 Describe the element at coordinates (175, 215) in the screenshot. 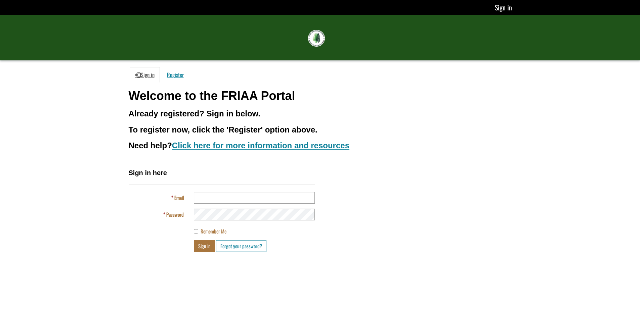

I see `span: Password` at that location.